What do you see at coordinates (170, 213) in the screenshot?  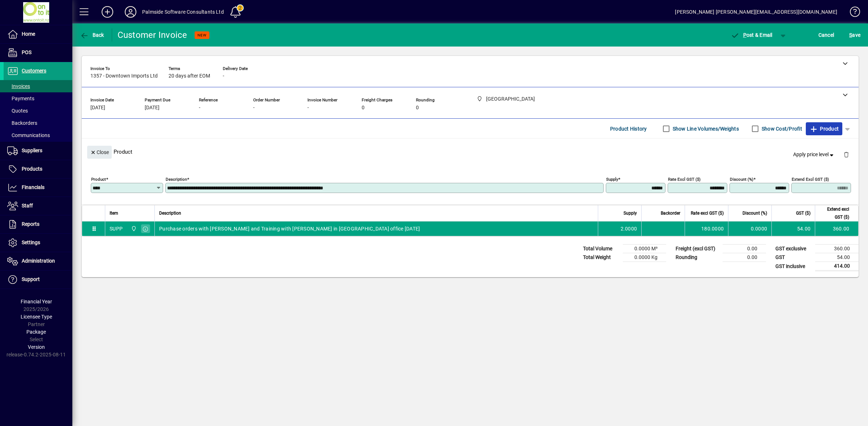 I see `span: Description` at bounding box center [170, 213].